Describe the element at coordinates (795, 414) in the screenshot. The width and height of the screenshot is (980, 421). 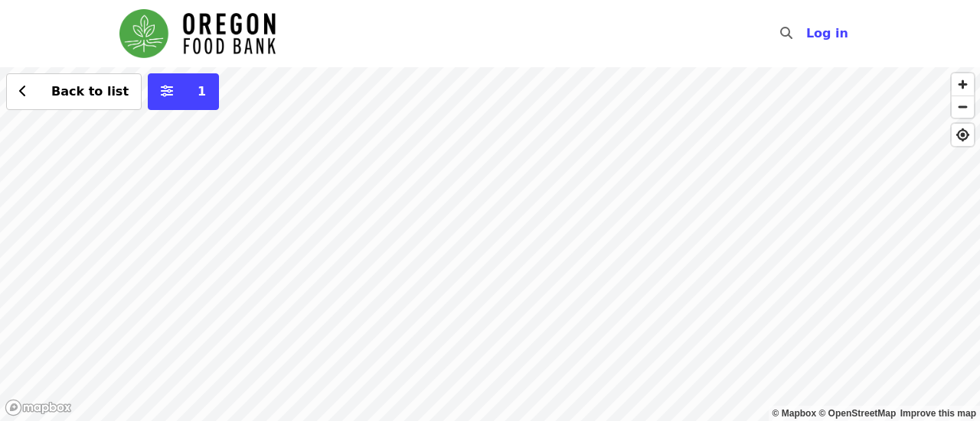
I see `a: Mapbox` at that location.